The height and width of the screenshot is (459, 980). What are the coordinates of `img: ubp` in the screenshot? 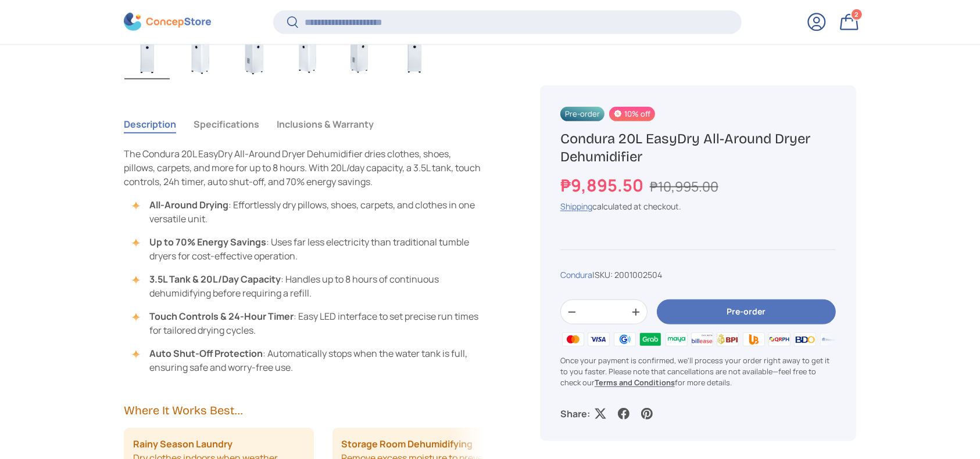 It's located at (753, 339).